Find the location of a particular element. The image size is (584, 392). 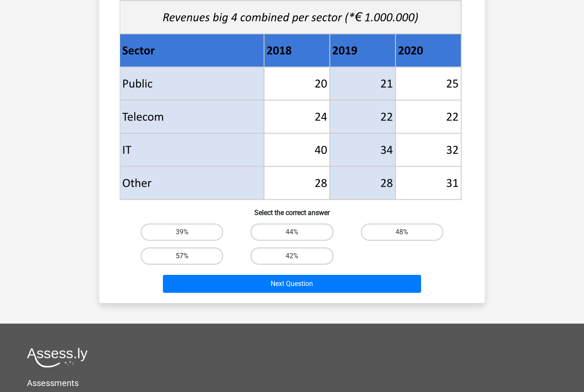

label: 39% is located at coordinates (182, 232).